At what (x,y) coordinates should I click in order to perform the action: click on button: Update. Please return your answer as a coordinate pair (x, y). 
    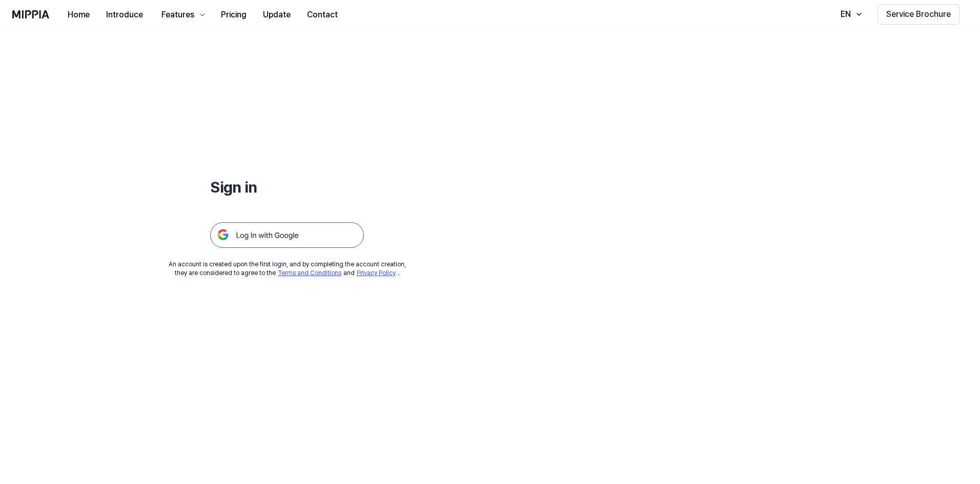
    Looking at the image, I should click on (277, 15).